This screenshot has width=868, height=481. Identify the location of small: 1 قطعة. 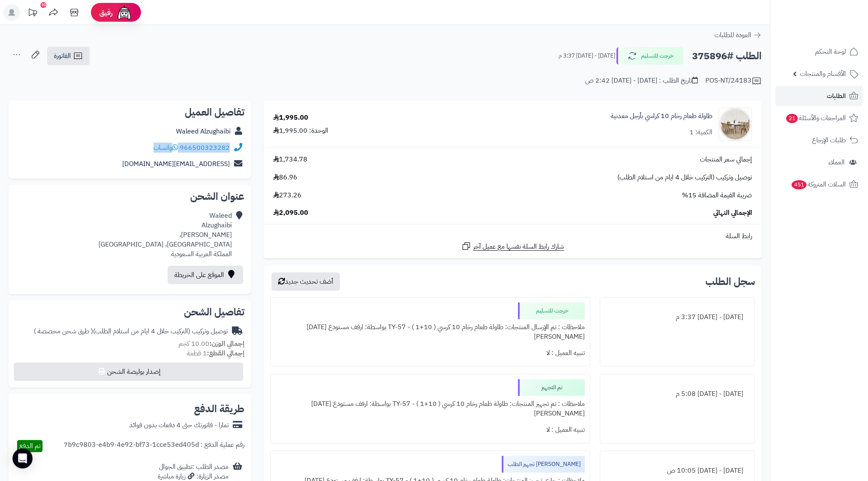
(215, 353).